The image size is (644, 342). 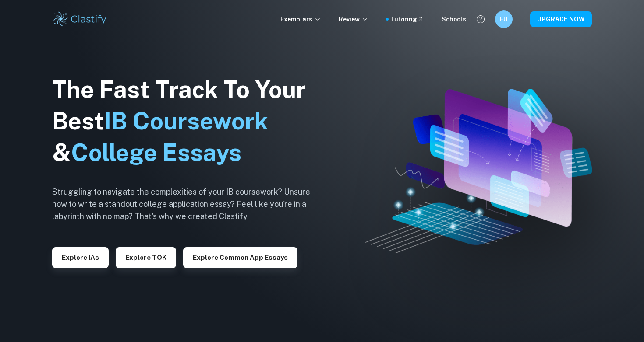 What do you see at coordinates (504, 19) in the screenshot?
I see `h6: EU` at bounding box center [504, 19].